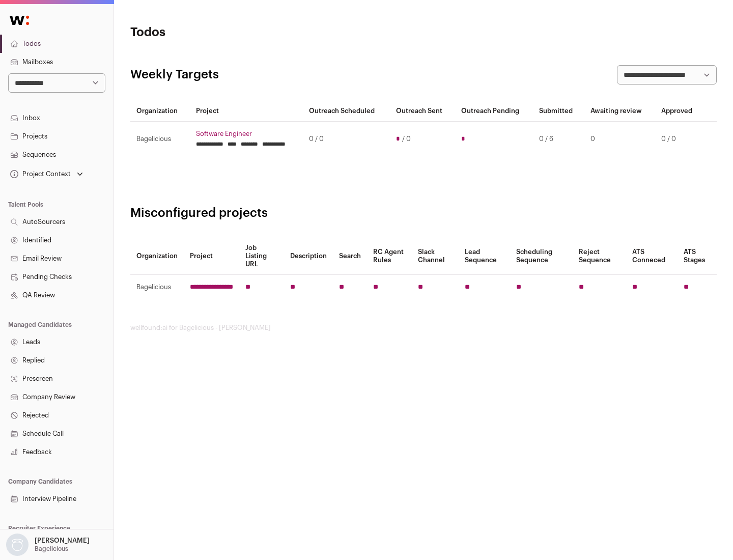 This screenshot has height=560, width=733. Describe the element at coordinates (346, 111) in the screenshot. I see `th: Outreach Scheduled` at that location.